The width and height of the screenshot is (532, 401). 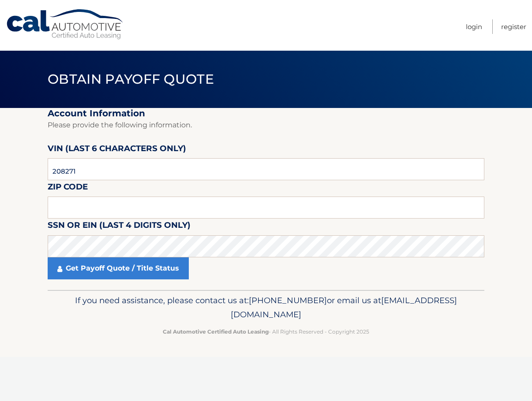 I want to click on p: If you need assistance, please contact us at: or email us at, so click(x=266, y=308).